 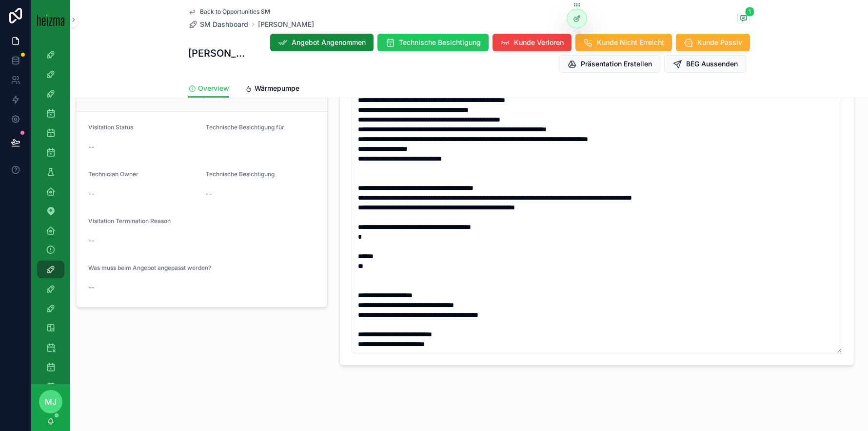 I want to click on span: SM Dashboard, so click(x=224, y=24).